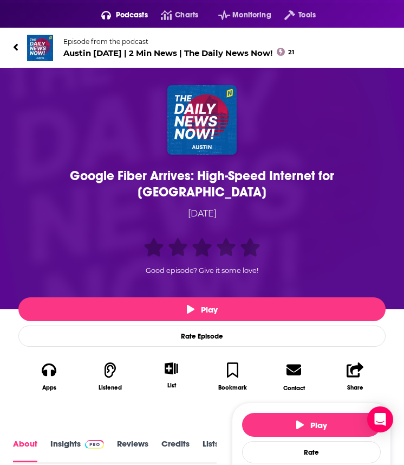 Image resolution: width=404 pixels, height=465 pixels. What do you see at coordinates (202, 120) in the screenshot?
I see `img: Google Fiber Arrives: High-Speed Internet for Cedar Park` at bounding box center [202, 120].